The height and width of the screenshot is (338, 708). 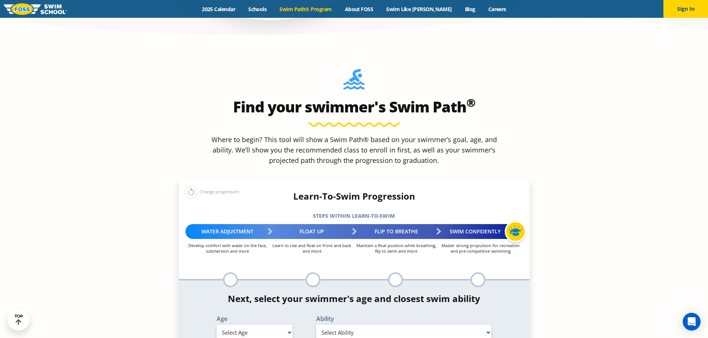 I want to click on div: Change progression, so click(x=212, y=192).